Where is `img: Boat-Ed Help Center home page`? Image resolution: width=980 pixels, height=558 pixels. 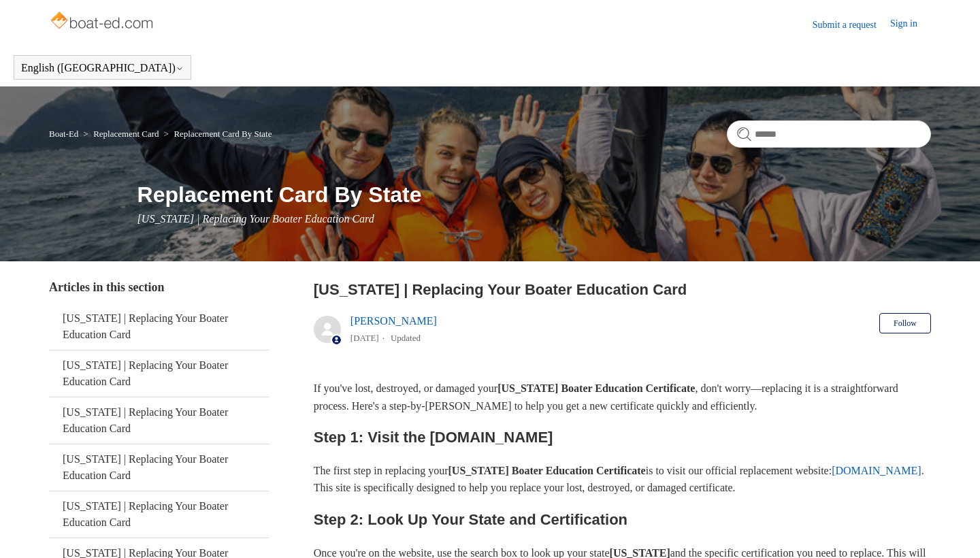
img: Boat-Ed Help Center home page is located at coordinates (102, 21).